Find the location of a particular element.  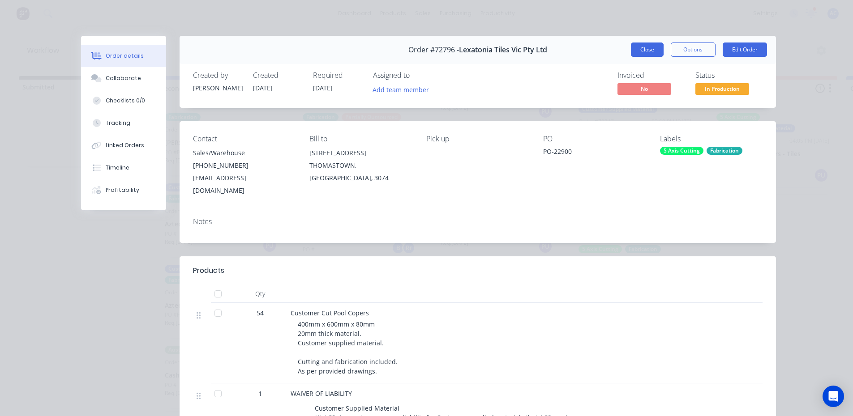

div: Notes is located at coordinates (478, 222).